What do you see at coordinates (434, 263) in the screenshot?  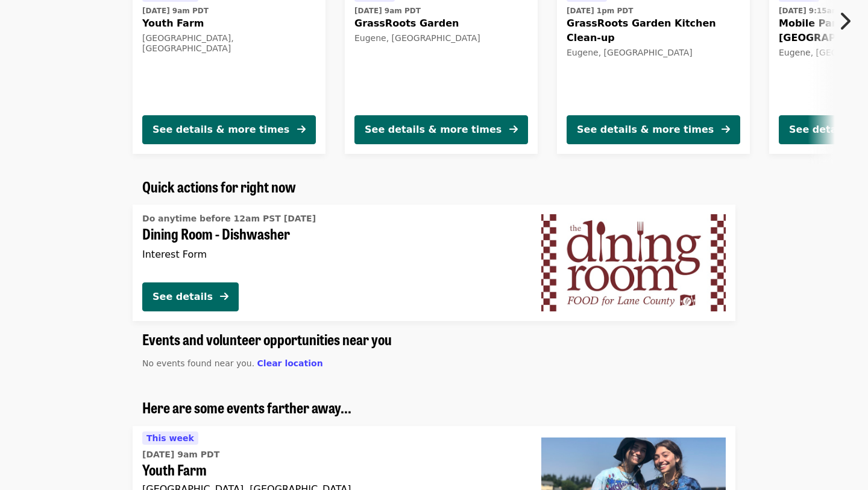 I see `a: See details for "Dining Room - Dishwasher"` at bounding box center [434, 263].